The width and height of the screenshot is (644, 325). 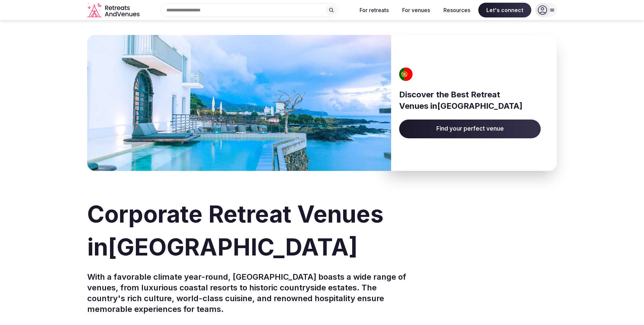 What do you see at coordinates (470, 129) in the screenshot?
I see `span: Find your perfect venue` at bounding box center [470, 129].